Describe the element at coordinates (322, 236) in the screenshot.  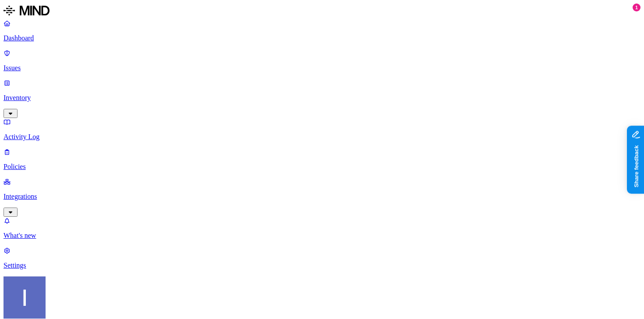
I see `p: What's new` at that location.